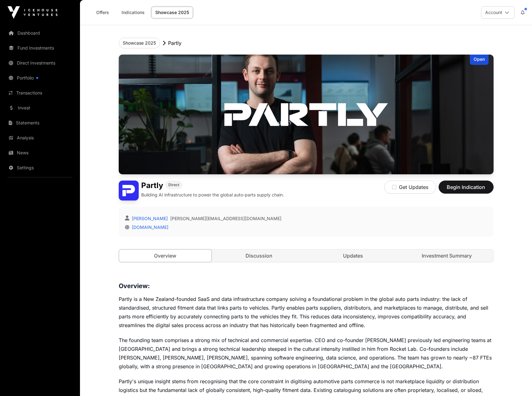 Image resolution: width=532 pixels, height=396 pixels. I want to click on div: Open, so click(479, 60).